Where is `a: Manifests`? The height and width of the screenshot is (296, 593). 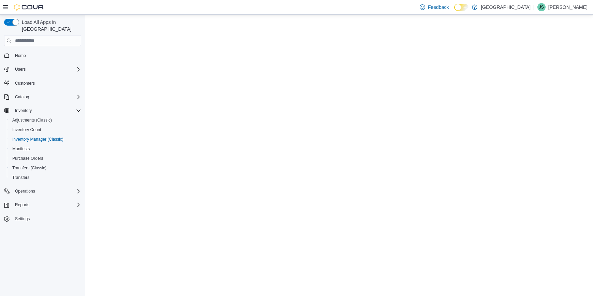 a: Manifests is located at coordinates (21, 149).